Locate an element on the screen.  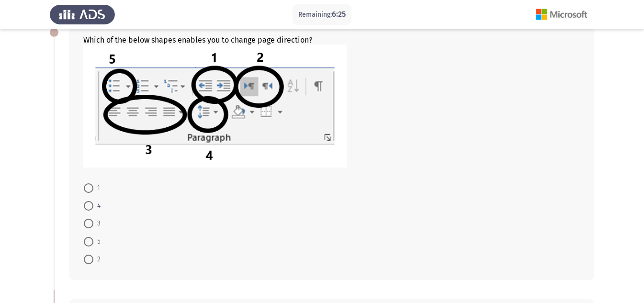
span: 6:25 is located at coordinates (339, 14).